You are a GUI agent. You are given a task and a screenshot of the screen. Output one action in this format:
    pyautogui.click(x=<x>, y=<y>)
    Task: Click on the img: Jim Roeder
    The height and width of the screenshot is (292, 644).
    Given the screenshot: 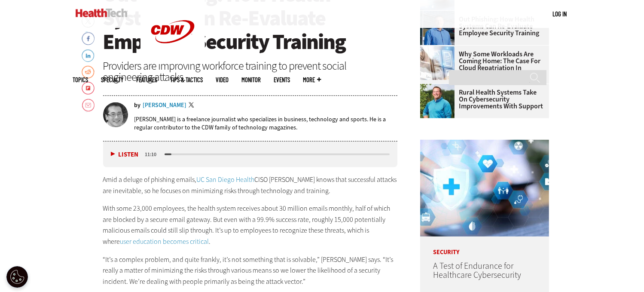 What is the action you would take?
    pyautogui.click(x=438, y=101)
    